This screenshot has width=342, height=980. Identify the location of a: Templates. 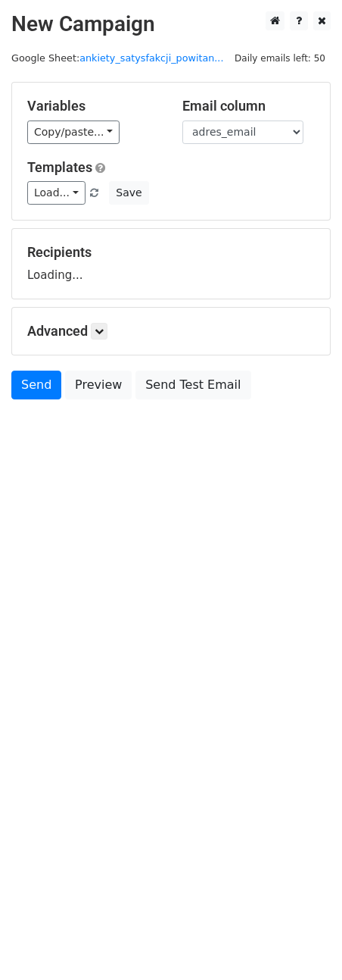
(60, 167).